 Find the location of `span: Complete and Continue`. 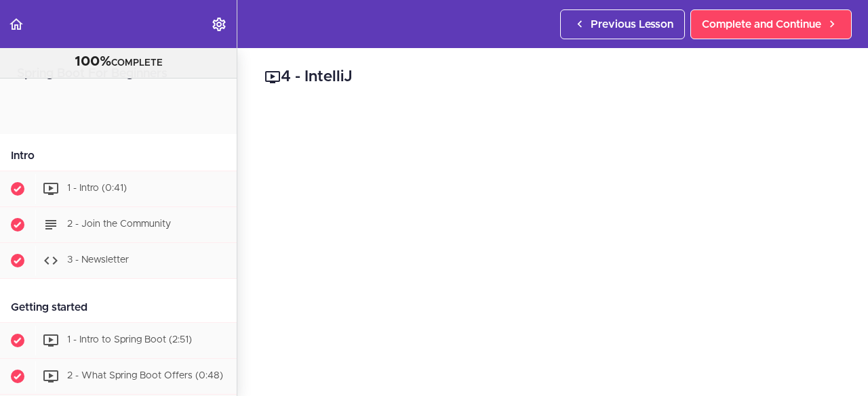

span: Complete and Continue is located at coordinates (761, 24).